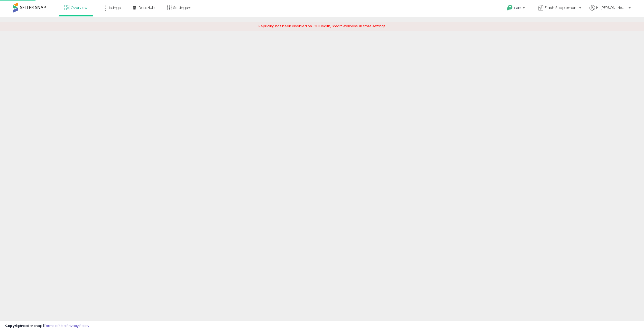  I want to click on span: Repricing has been disabled on 'OH Health, Smart Wellness' in store settings, so click(322, 26).